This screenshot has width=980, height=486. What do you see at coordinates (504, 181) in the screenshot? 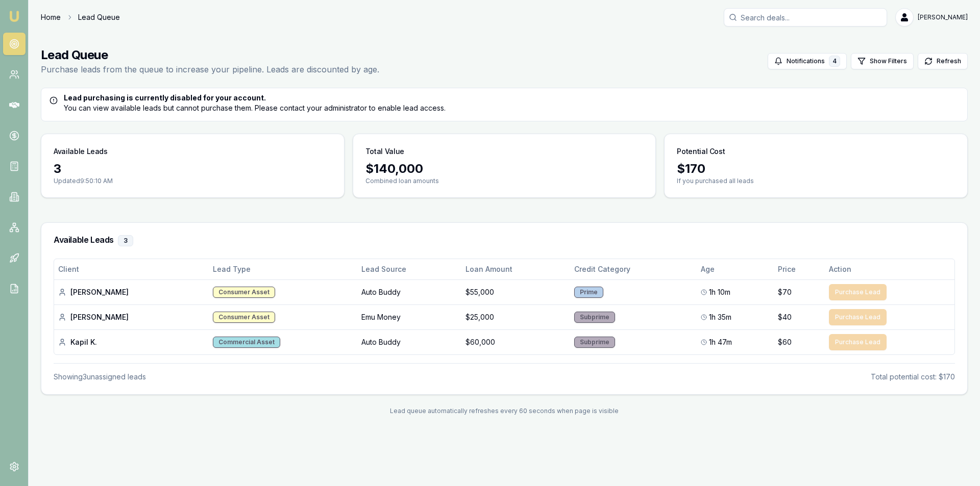
I see `p: Combined loan amounts` at bounding box center [504, 181].